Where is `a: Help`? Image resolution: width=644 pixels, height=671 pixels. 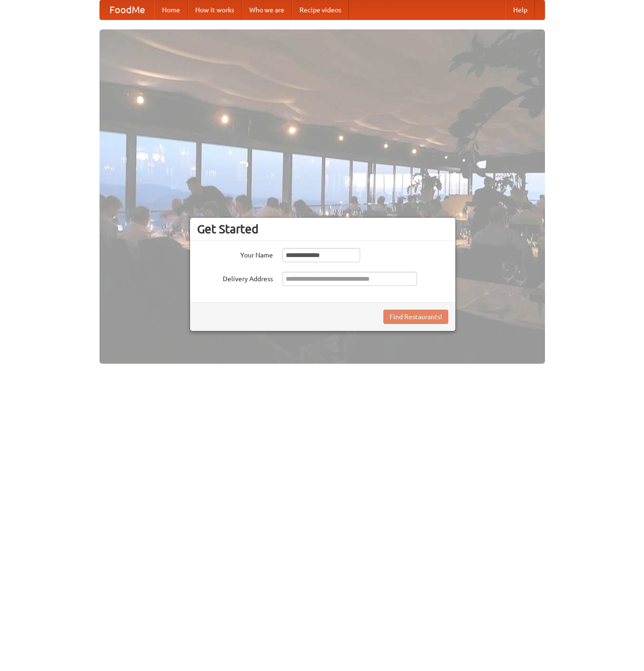
a: Help is located at coordinates (520, 10).